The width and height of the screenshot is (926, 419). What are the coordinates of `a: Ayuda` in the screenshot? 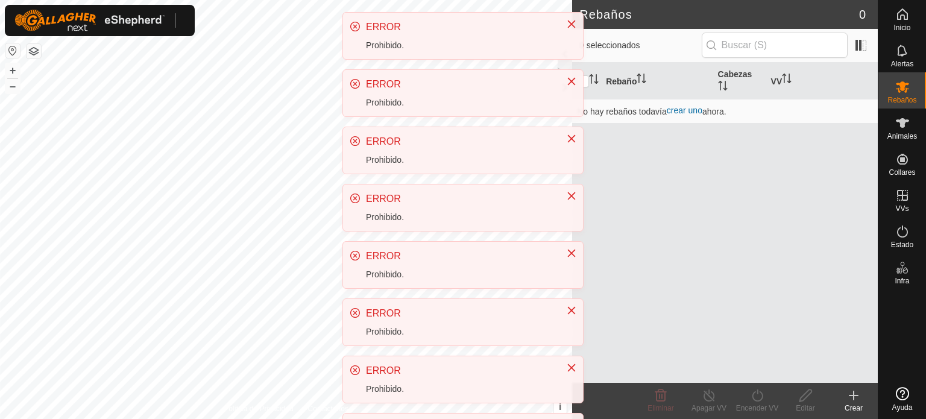 It's located at (902, 399).